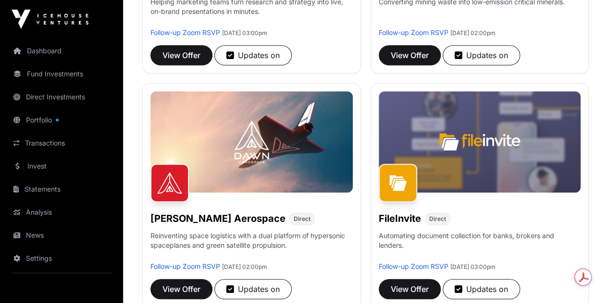 This screenshot has height=303, width=608. I want to click on img: File-Invite-Banner.jpg, so click(479, 142).